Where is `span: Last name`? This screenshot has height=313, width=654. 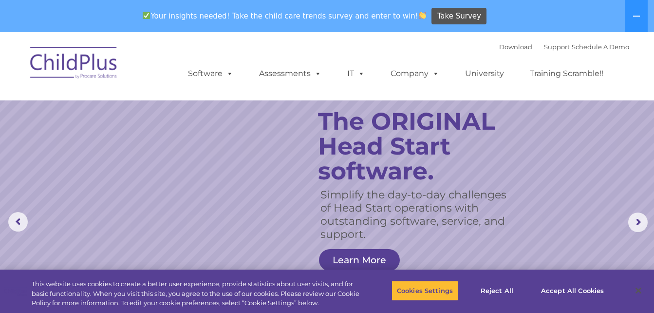
span: Last name is located at coordinates (150, 68).